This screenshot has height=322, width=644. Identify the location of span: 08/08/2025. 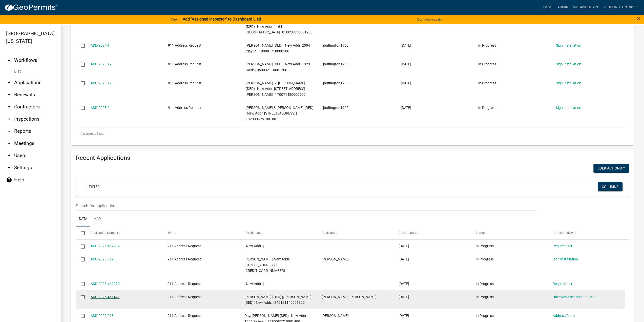
(403, 297).